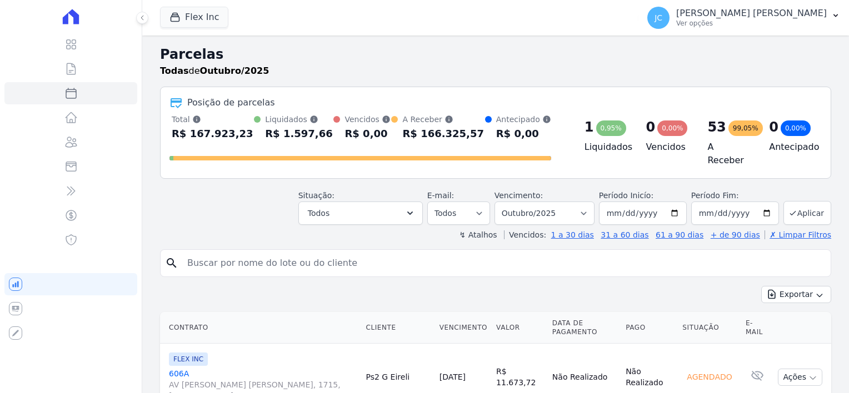 This screenshot has width=849, height=393. What do you see at coordinates (589, 127) in the screenshot?
I see `div: 1` at bounding box center [589, 127].